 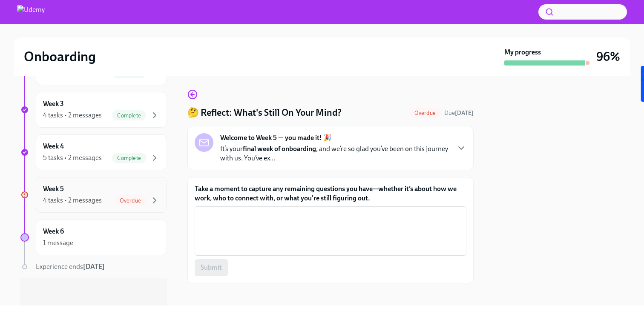 What do you see at coordinates (279, 148) in the screenshot?
I see `strong: final week of onboarding` at bounding box center [279, 148].